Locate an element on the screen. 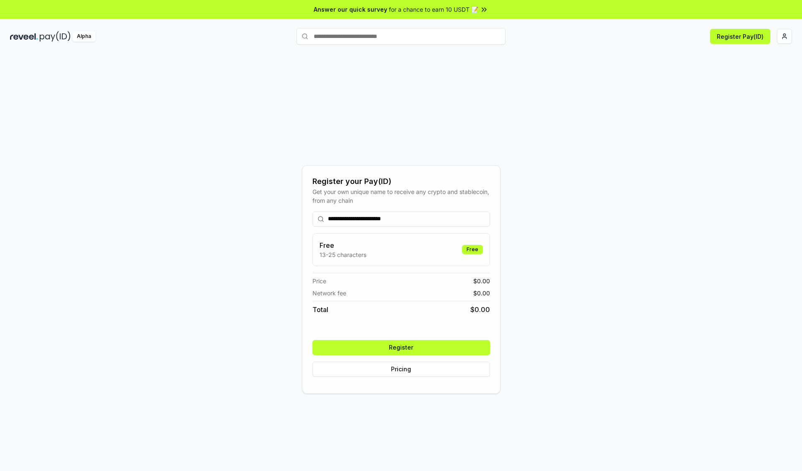 The image size is (802, 471). img: reveel_dark is located at coordinates (24, 36).